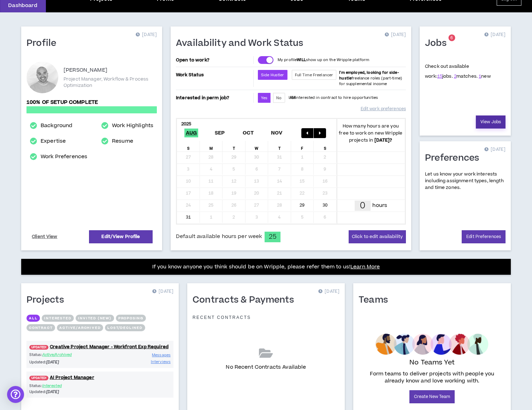  I want to click on p: Check out available work:, so click(458, 71).